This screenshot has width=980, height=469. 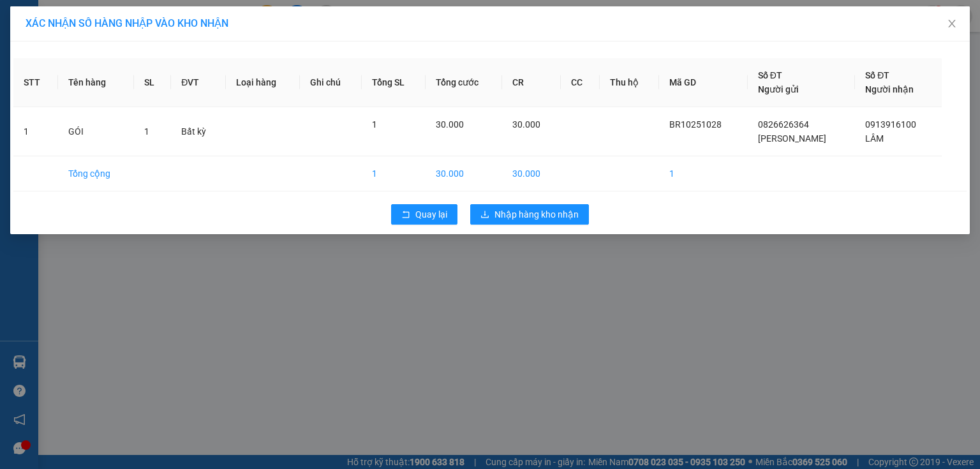 I want to click on span: BR10251028, so click(x=695, y=124).